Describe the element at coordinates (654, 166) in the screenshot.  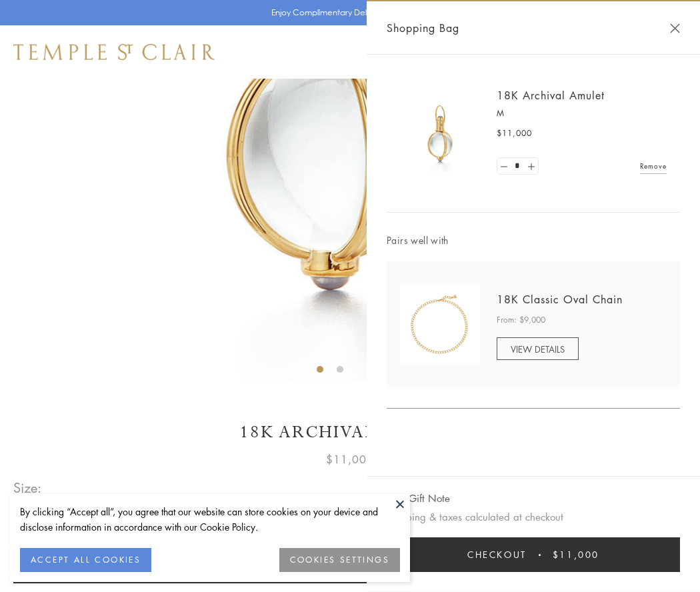
I see `a: Remove` at that location.